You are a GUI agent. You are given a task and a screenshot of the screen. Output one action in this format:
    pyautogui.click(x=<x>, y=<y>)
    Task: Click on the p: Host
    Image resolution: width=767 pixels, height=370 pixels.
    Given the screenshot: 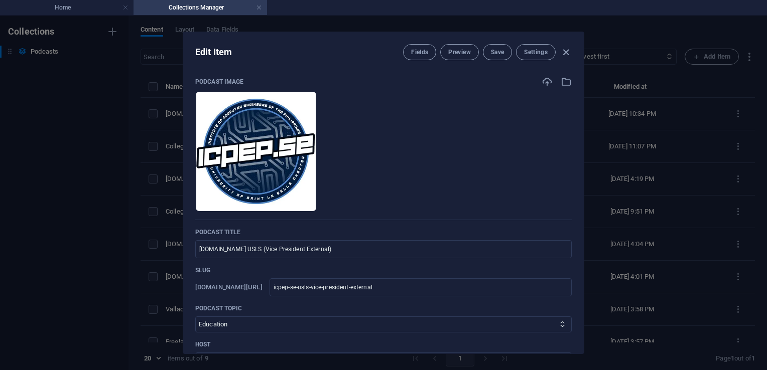 What is the action you would take?
    pyautogui.click(x=383, y=345)
    